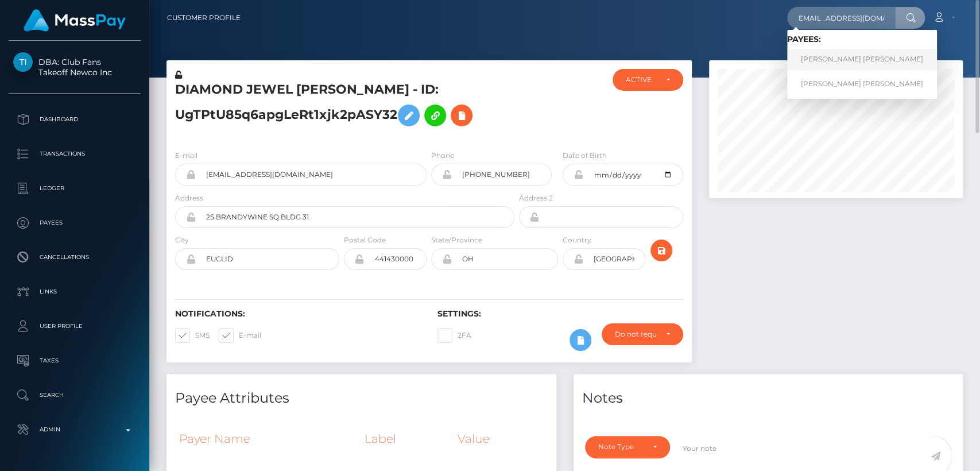 The width and height of the screenshot is (980, 471). I want to click on label: Address 2, so click(536, 198).